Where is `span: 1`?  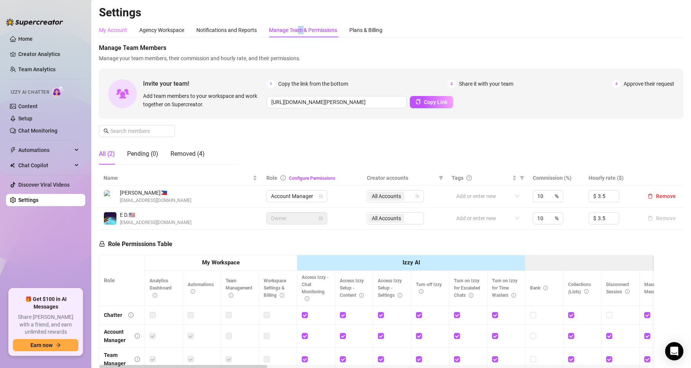 span: 1 is located at coordinates (271, 84).